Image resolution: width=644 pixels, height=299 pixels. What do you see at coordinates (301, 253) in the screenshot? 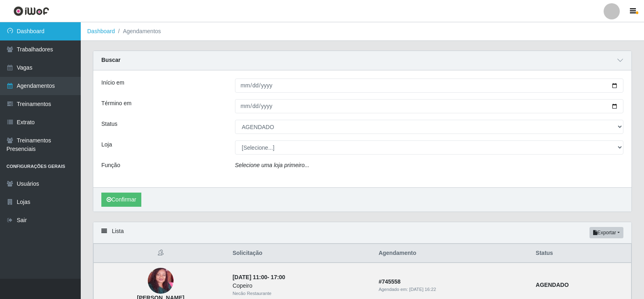
I see `th: Solicitação` at bounding box center [301, 253].